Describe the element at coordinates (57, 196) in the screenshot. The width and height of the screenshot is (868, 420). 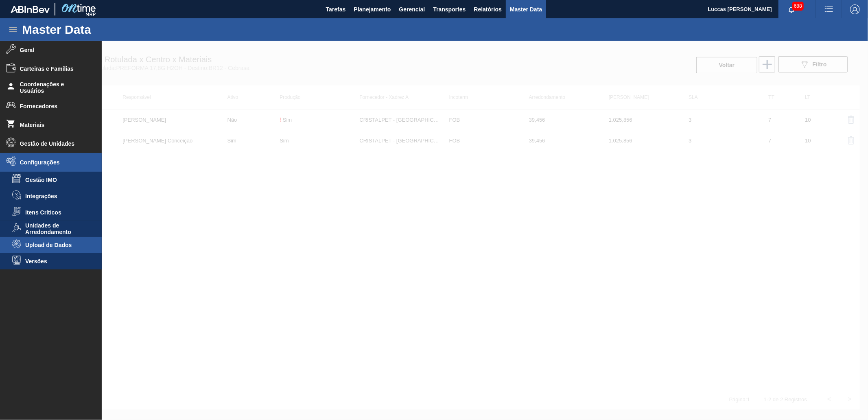
I see `span: Integrações` at that location.